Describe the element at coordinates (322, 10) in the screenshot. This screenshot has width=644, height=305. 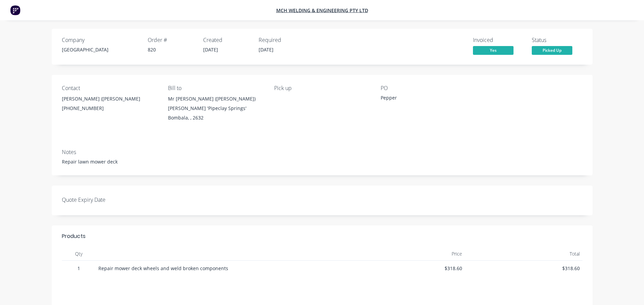
I see `a: MCH Welding & Engineering Pty Ltd` at that location.